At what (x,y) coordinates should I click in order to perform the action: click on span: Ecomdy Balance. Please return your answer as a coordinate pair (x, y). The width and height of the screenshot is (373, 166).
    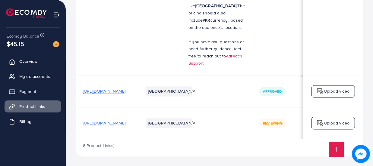
    Looking at the image, I should click on (23, 36).